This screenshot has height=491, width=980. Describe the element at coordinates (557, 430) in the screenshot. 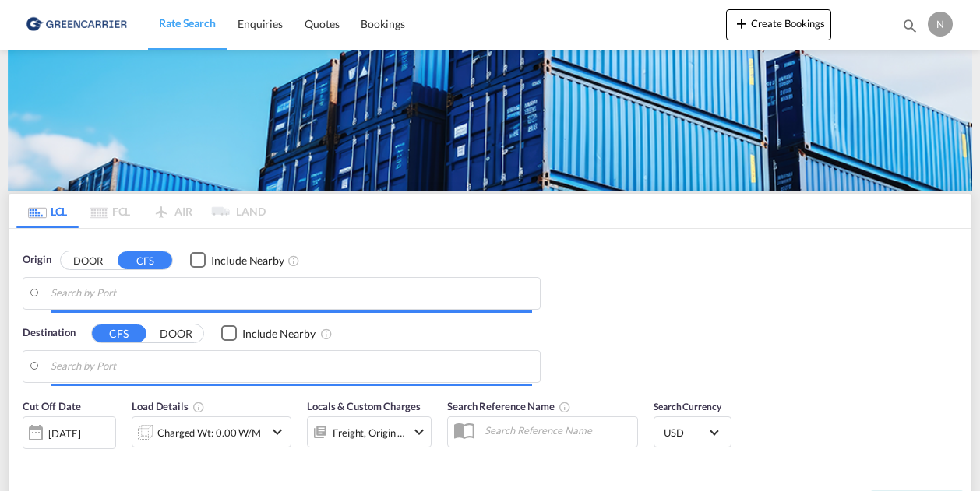

I see `input: Search Reference Name` at that location.